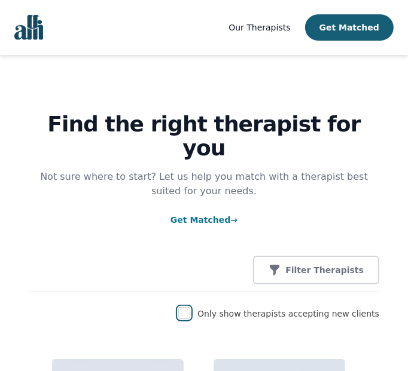 The image size is (408, 371). I want to click on button: Filter Therapists, so click(316, 270).